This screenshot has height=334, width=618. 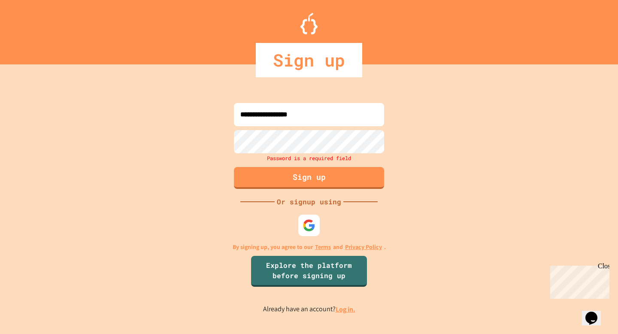 I want to click on div: Or signup using, so click(x=309, y=202).